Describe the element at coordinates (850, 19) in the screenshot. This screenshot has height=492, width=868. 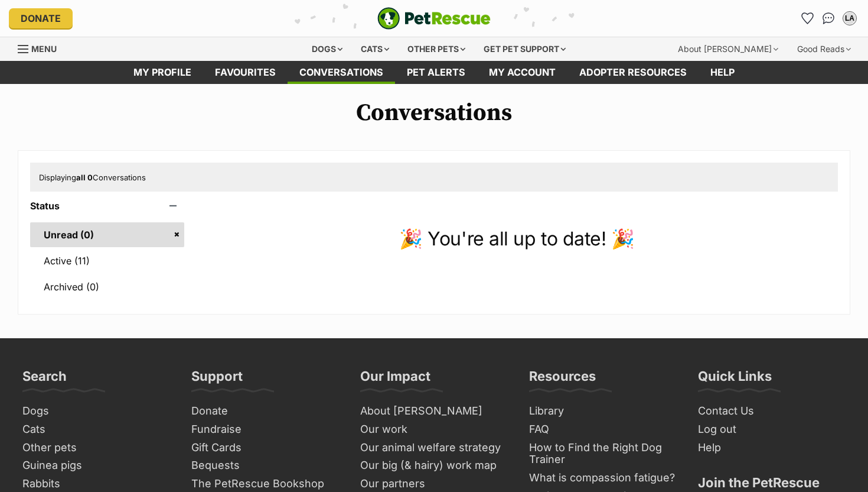
I see `div: LA` at that location.